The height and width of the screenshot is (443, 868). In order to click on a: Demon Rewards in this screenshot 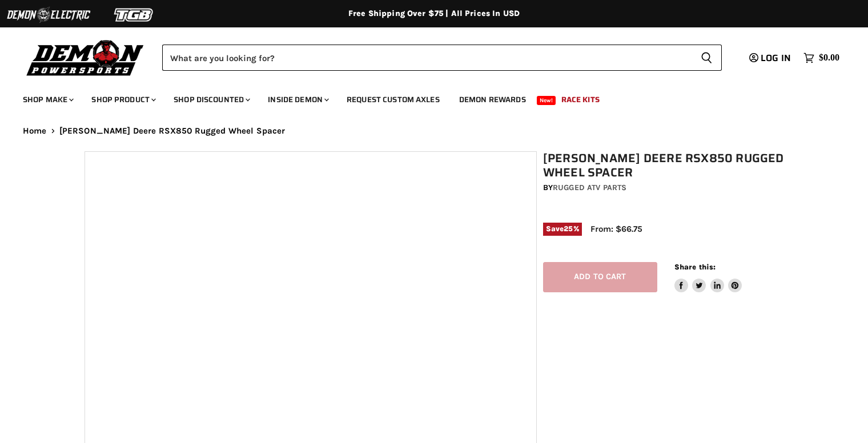, I will do `click(492, 99)`.